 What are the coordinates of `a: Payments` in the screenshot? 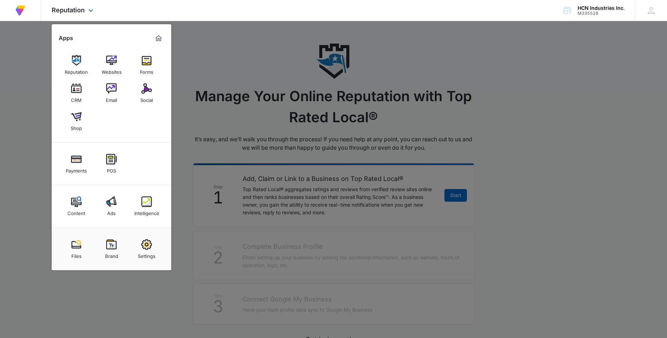 It's located at (76, 164).